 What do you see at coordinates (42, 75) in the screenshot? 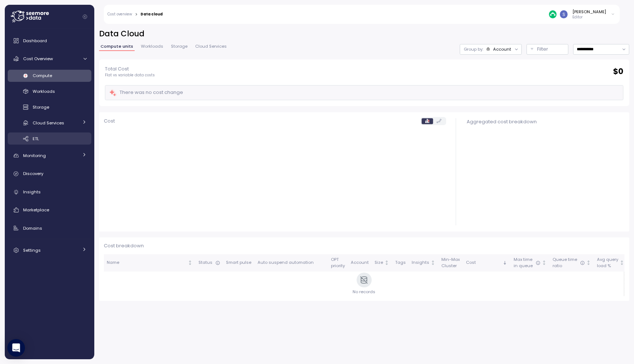
I see `span: Compute` at bounding box center [42, 75].